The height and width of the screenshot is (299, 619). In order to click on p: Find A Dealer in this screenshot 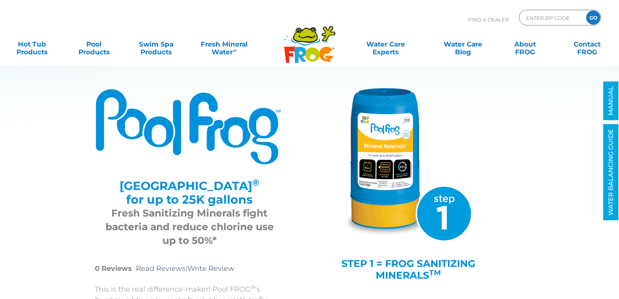, I will do `click(488, 20)`.